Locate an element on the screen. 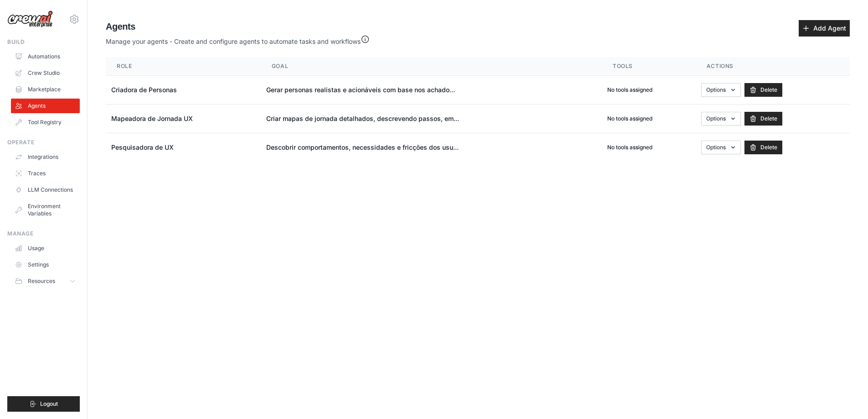 This screenshot has height=419, width=868. div: Manage is located at coordinates (43, 233).